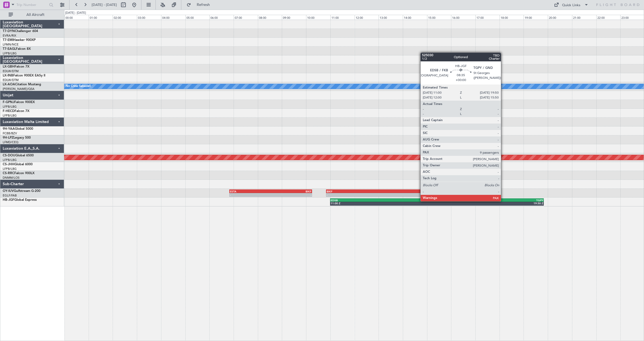  What do you see at coordinates (8, 31) in the screenshot?
I see `span: T7-DYN` at bounding box center [8, 31].